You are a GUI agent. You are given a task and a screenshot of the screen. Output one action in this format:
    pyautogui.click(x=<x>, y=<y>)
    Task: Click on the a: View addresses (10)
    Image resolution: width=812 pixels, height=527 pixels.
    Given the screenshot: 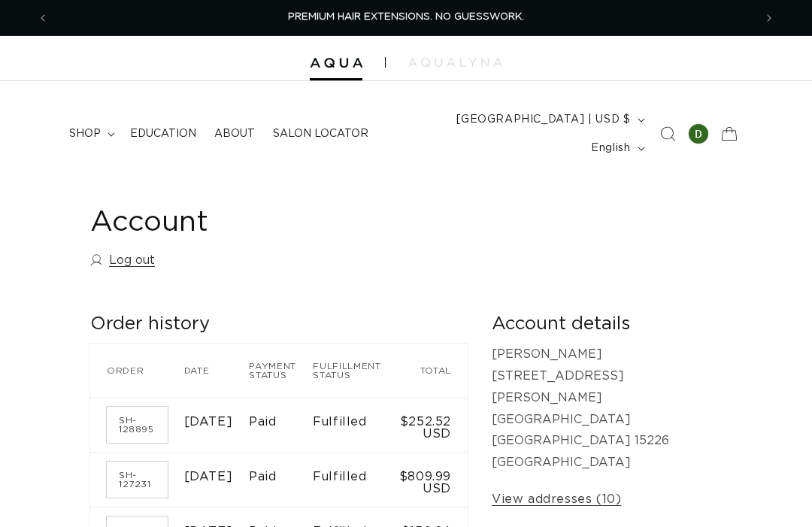 What is the action you would take?
    pyautogui.click(x=557, y=499)
    